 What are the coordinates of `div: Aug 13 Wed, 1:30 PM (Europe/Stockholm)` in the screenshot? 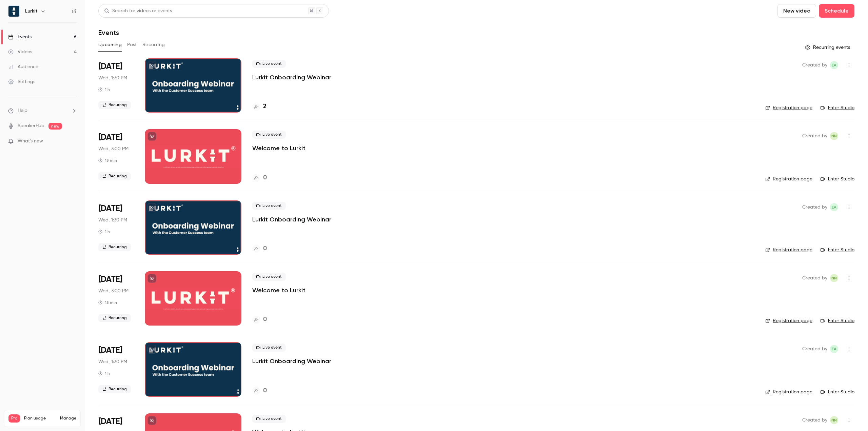 It's located at (116, 86).